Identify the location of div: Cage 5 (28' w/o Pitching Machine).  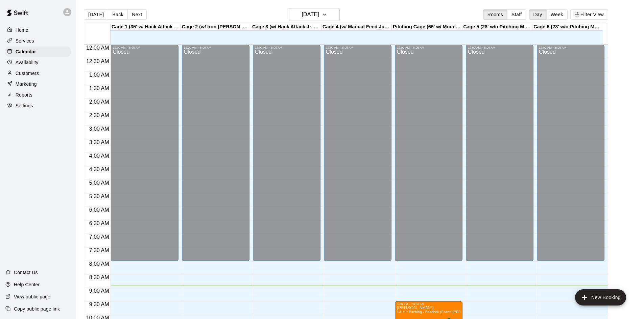
(497, 27).